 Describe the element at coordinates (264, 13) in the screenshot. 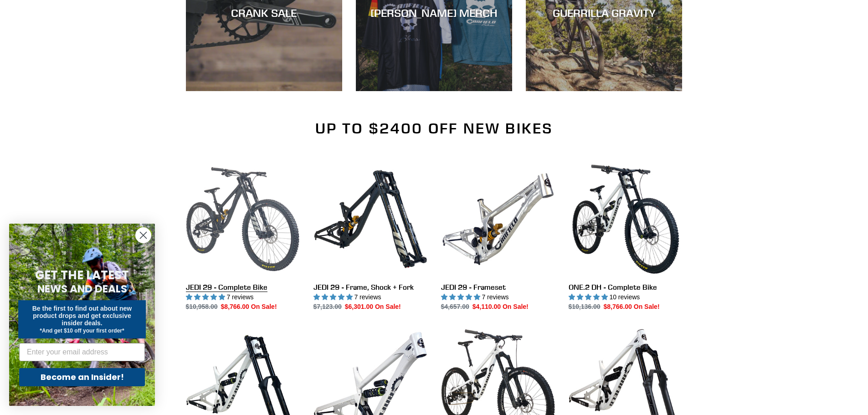

I see `div: CRANK SALE` at that location.